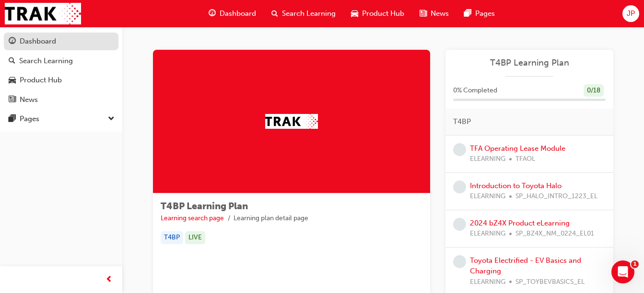  I want to click on a: TFA Operating Lease Module, so click(518, 148).